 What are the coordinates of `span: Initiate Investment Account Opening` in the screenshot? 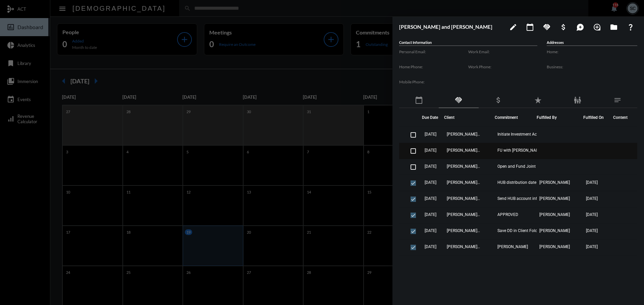 It's located at (530, 134).